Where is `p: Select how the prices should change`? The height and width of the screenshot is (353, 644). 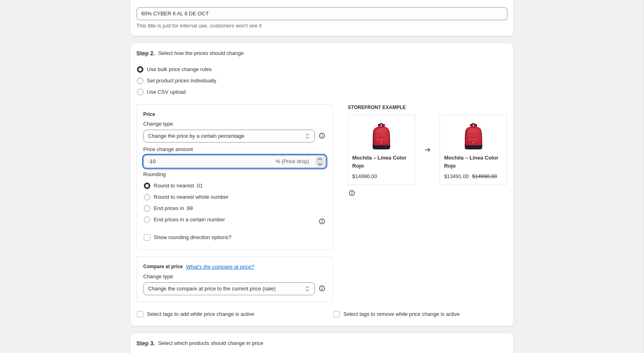
p: Select how the prices should change is located at coordinates (201, 53).